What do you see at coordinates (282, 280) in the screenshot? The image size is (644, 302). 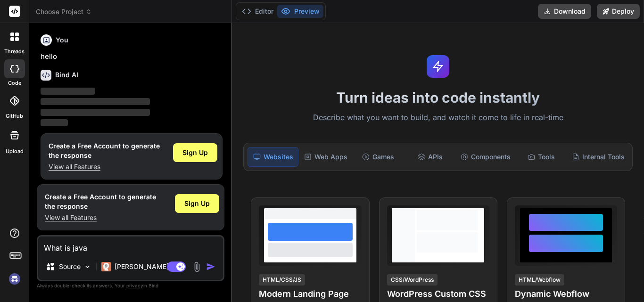 I see `div: HTML/CSS/JS` at bounding box center [282, 280].